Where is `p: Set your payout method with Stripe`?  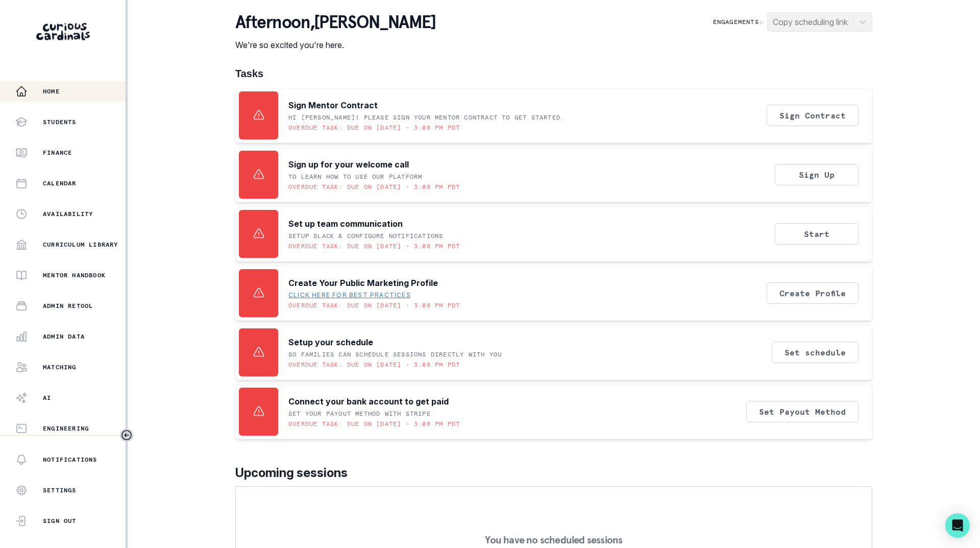 p: Set your payout method with Stripe is located at coordinates (359, 414).